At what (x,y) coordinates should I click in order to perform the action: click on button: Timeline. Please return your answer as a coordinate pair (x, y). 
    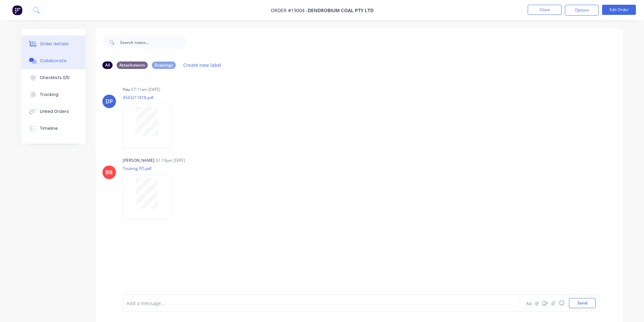
    Looking at the image, I should click on (53, 128).